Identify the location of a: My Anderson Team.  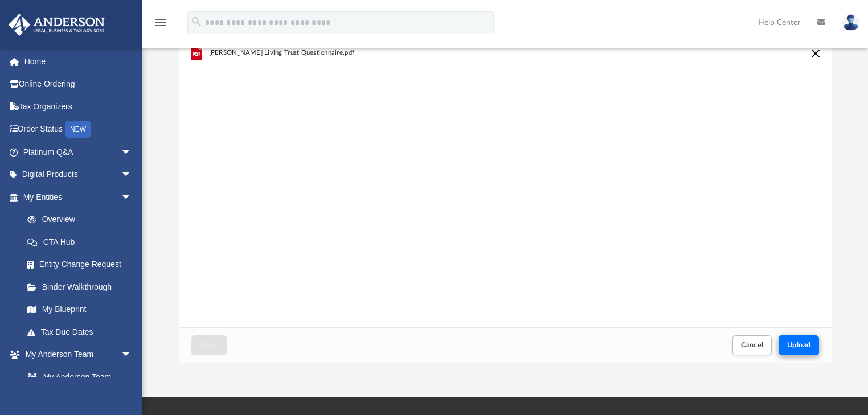
(77, 377).